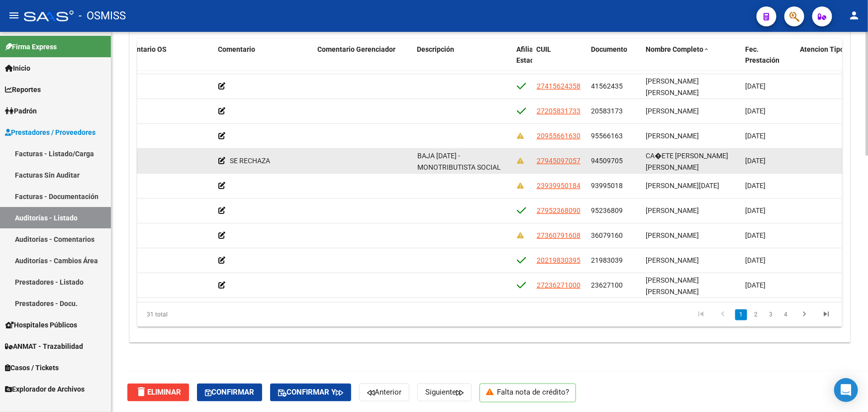 The width and height of the screenshot is (868, 412). Describe the element at coordinates (768, 61) in the screenshot. I see `datatable-header-cell: Fec. Prestación` at that location.